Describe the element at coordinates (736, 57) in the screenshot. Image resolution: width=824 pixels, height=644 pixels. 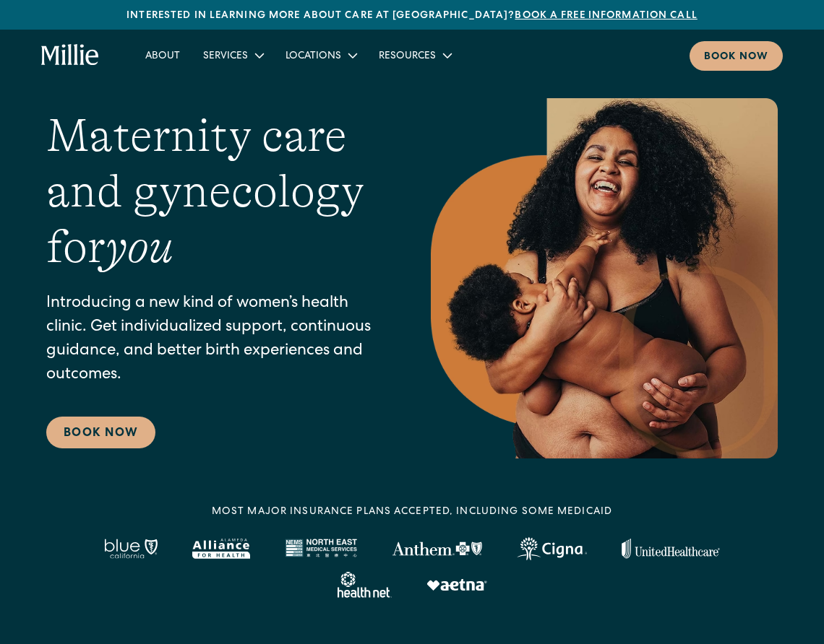
I see `div: Book now` at that location.